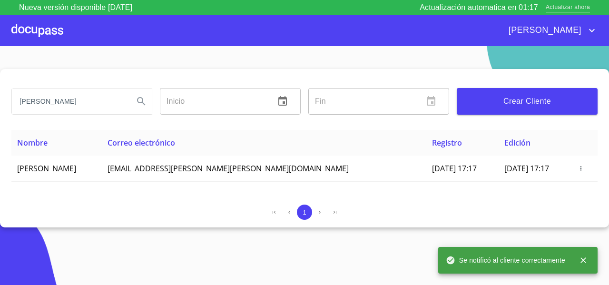 The width and height of the screenshot is (609, 285). Describe the element at coordinates (505, 260) in the screenshot. I see `span: Se notificó al cliente correctamente` at that location.